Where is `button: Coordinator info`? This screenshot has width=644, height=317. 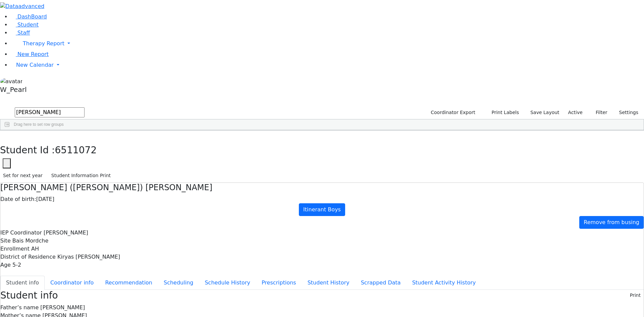 button: Coordinator info is located at coordinates (72, 283).